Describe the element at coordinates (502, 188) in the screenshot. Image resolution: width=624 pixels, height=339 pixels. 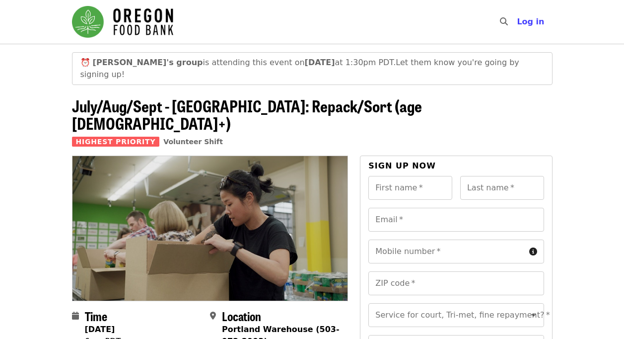
I see `input: Last name` at that location.